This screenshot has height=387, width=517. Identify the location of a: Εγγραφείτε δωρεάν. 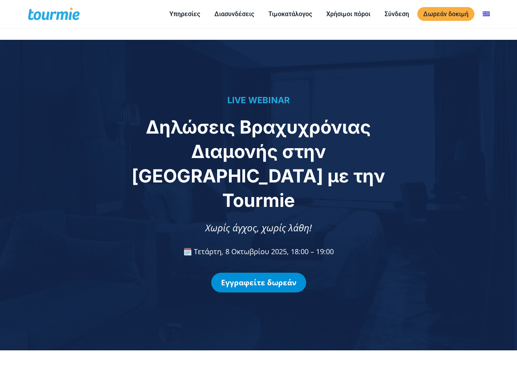
(258, 282).